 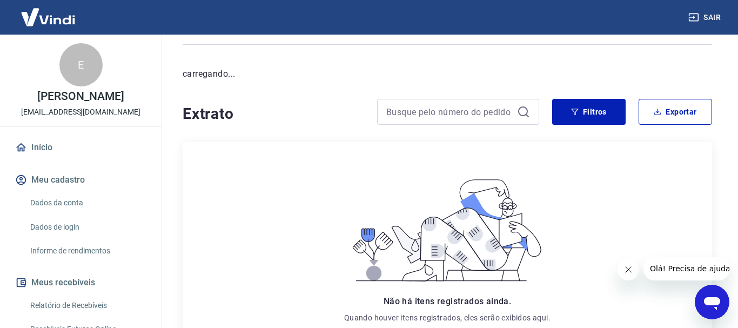 What do you see at coordinates (80, 180) in the screenshot?
I see `button: Meu cadastro` at bounding box center [80, 180].